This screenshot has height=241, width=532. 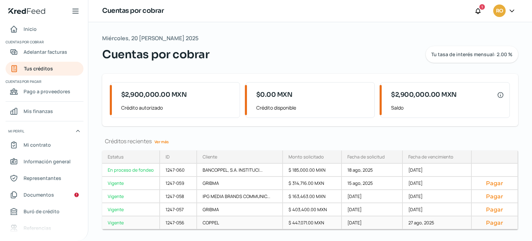 What do you see at coordinates (42, 211) in the screenshot?
I see `span: Buró de crédito` at bounding box center [42, 211].